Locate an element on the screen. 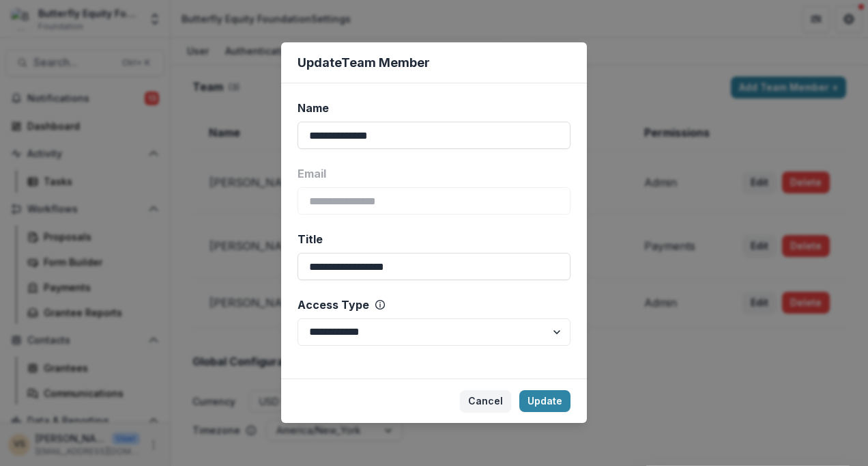 The image size is (868, 466). header: Update Team Member is located at coordinates (434, 63).